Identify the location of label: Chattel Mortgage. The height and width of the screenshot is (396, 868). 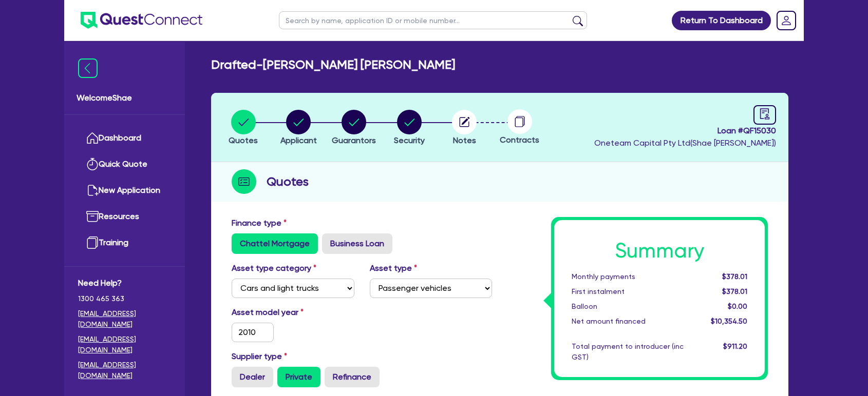
(275, 244).